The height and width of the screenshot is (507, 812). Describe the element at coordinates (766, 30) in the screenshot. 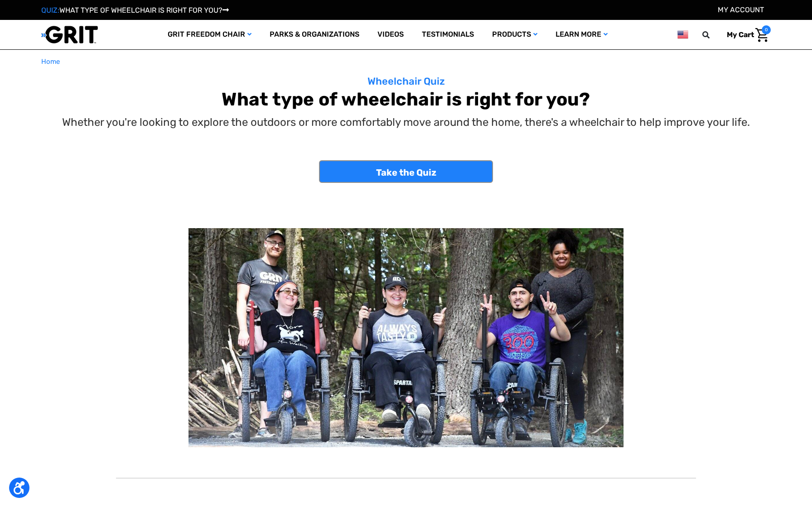

I see `span: 0` at that location.